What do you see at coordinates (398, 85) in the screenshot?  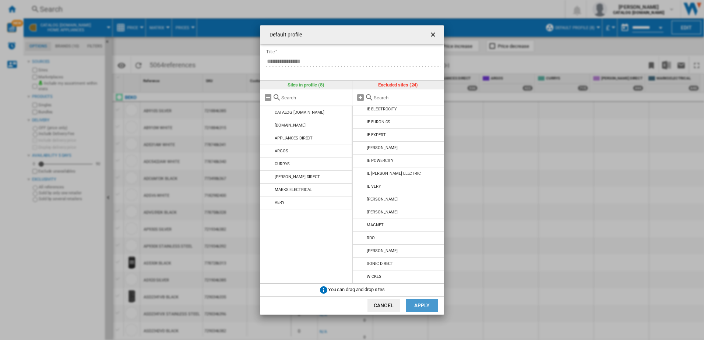 I see `div: Excluded sites (24)` at bounding box center [398, 85].